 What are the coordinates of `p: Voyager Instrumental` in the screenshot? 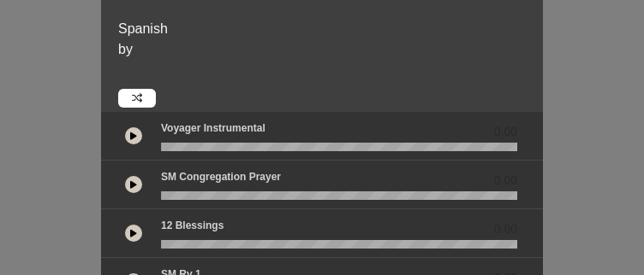 It's located at (213, 129).